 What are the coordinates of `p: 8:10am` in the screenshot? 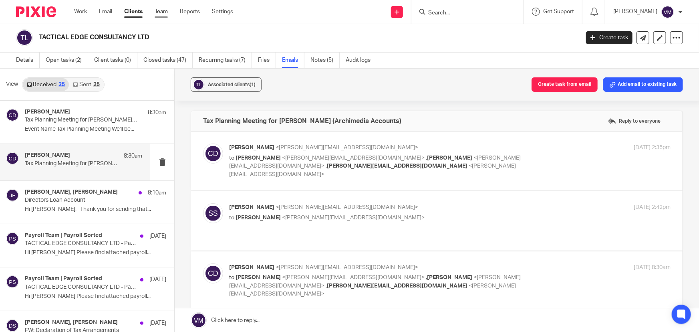 It's located at (157, 193).